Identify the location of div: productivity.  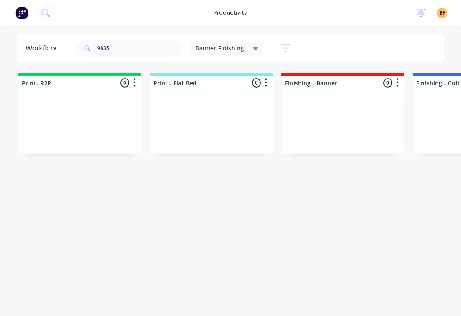
(231, 13).